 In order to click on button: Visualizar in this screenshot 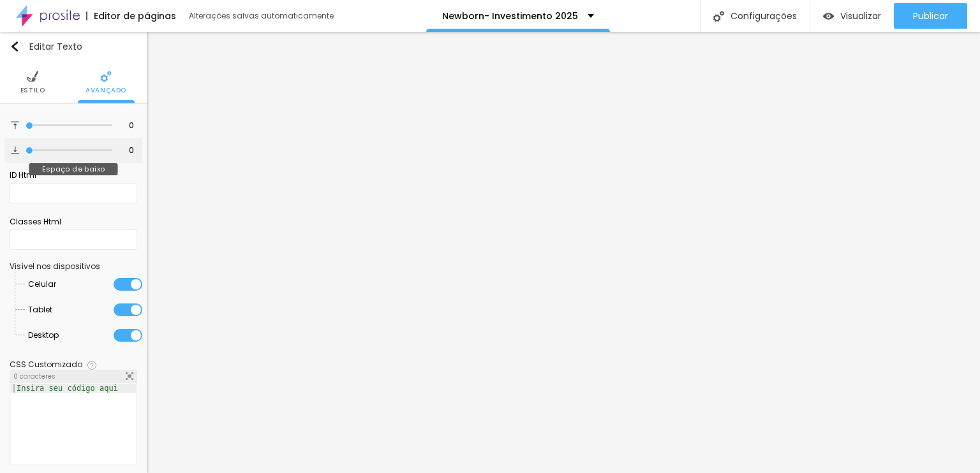, I will do `click(851, 16)`.